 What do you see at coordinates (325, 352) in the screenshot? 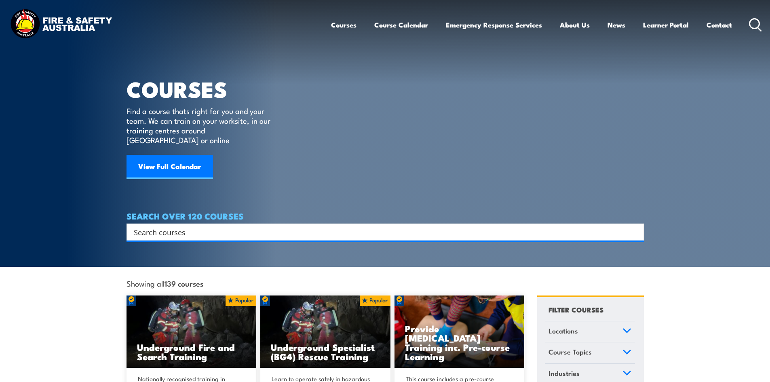
I see `h3: Underground Specialist (BG4) Rescue Training` at bounding box center [325, 352].